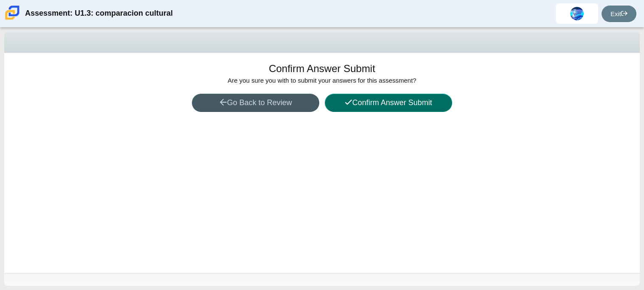 The width and height of the screenshot is (644, 290). What do you see at coordinates (388, 103) in the screenshot?
I see `button: Confirm Answer Submit` at bounding box center [388, 103].